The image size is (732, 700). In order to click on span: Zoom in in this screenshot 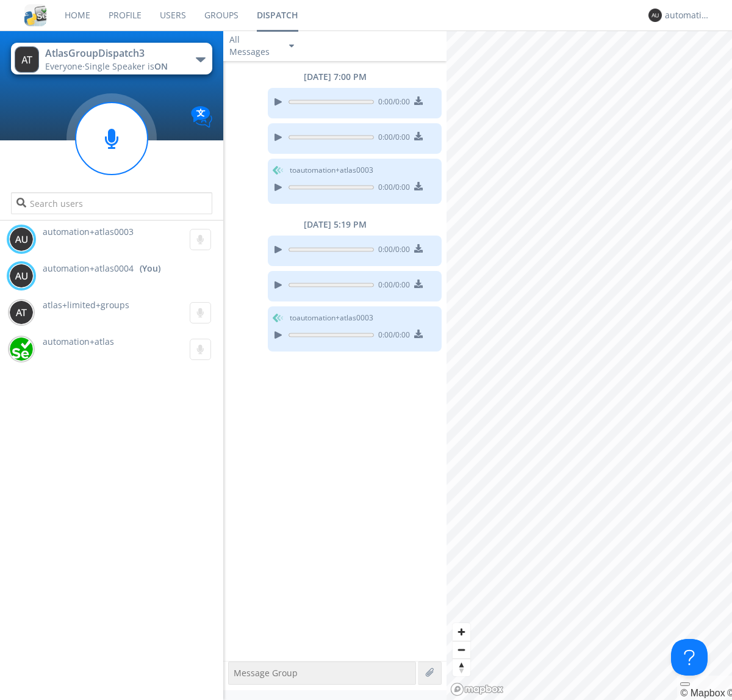, I will do `click(462, 632)`.